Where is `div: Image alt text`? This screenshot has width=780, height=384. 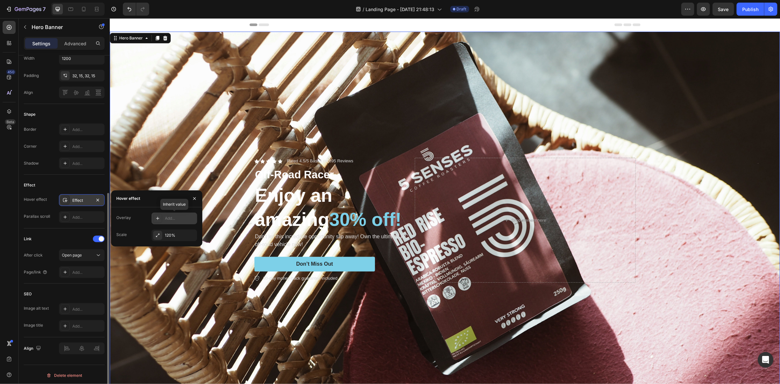 div: Image alt text is located at coordinates (36, 308).